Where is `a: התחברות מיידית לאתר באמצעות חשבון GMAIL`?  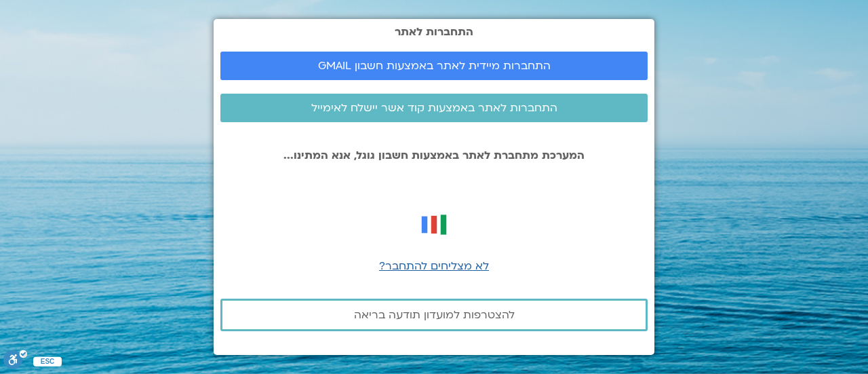
a: התחברות מיידית לאתר באמצעות חשבון GMAIL is located at coordinates (434, 66).